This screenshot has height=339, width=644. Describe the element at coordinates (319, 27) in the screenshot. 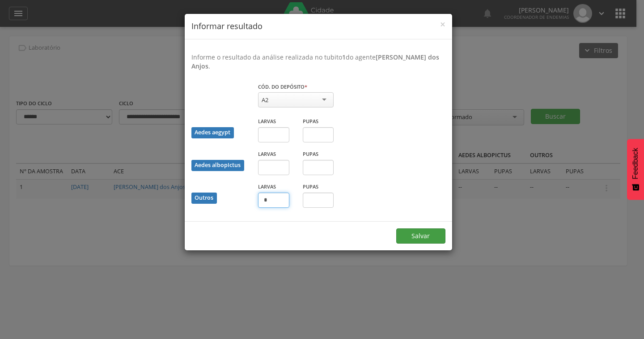

I see `h4: Informar resultado` at that location.